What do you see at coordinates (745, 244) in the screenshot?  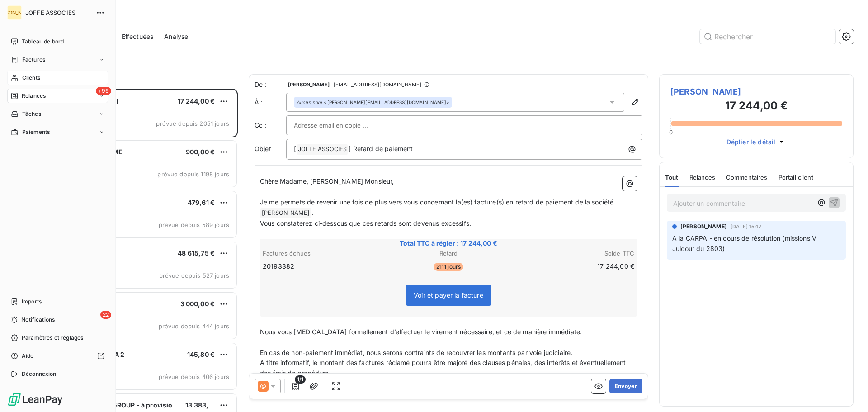 I see `span: A la CARPA - en cours de résolution (missions V Julcour du 2803)` at bounding box center [745, 244].